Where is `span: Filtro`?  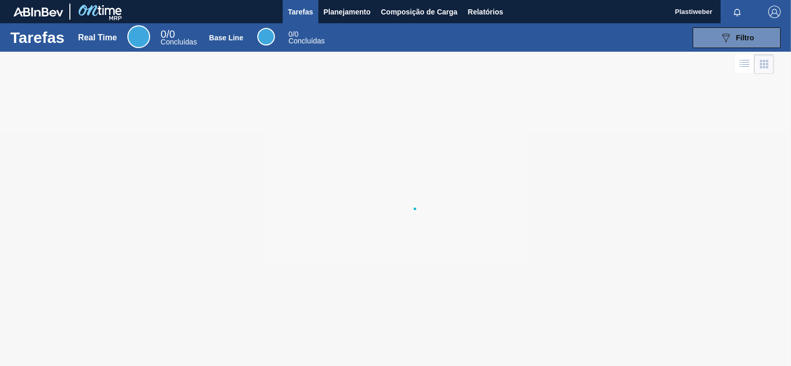
span: Filtro is located at coordinates (745, 38).